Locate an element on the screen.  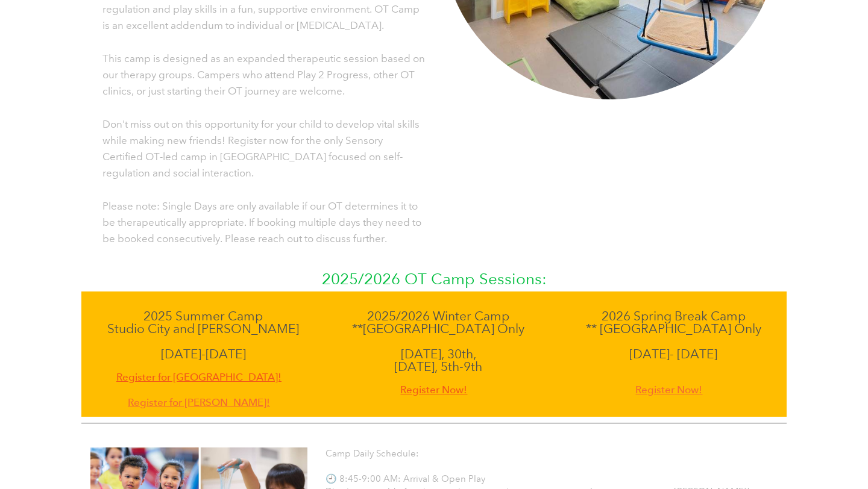
p: 2026 Spring Break Camp is located at coordinates (673, 316).